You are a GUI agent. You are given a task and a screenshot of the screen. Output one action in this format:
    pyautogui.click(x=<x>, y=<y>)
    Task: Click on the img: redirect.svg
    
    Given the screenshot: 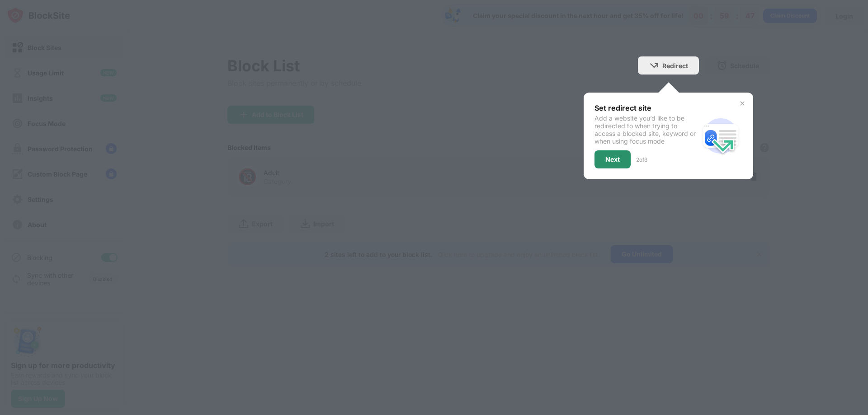 What is the action you would take?
    pyautogui.click(x=721, y=136)
    